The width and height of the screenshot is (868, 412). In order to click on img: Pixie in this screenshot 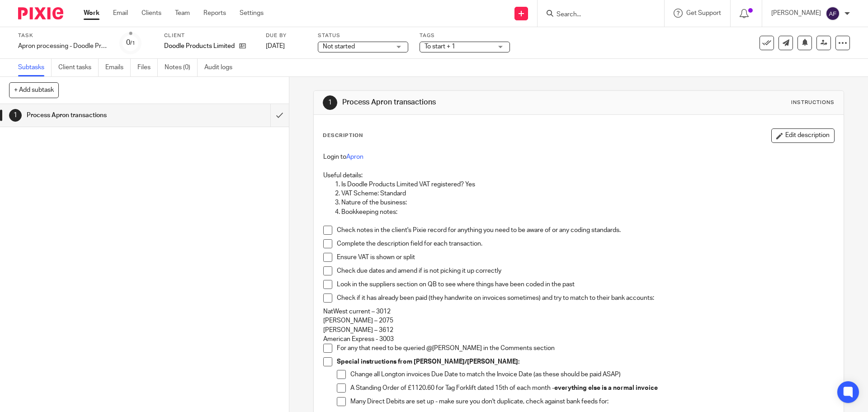, I will do `click(41, 13)`.